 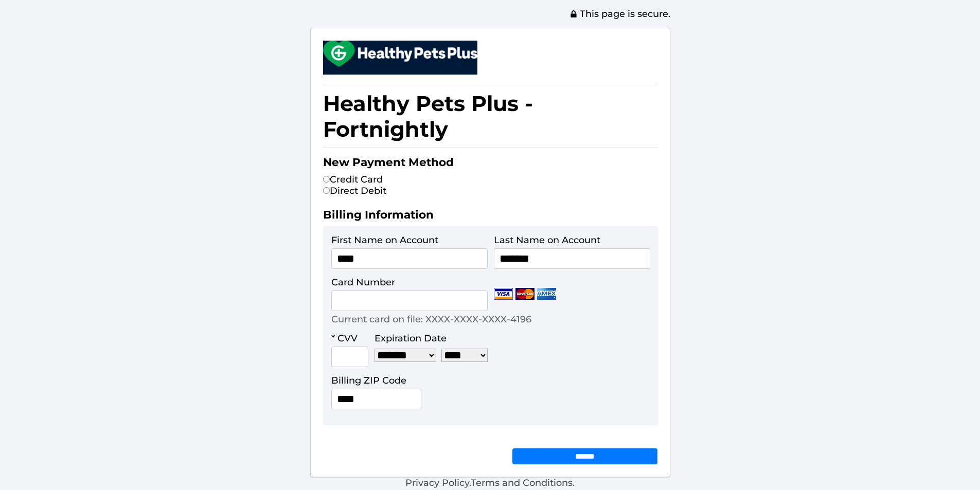 I want to click on img: small.png, so click(x=400, y=53).